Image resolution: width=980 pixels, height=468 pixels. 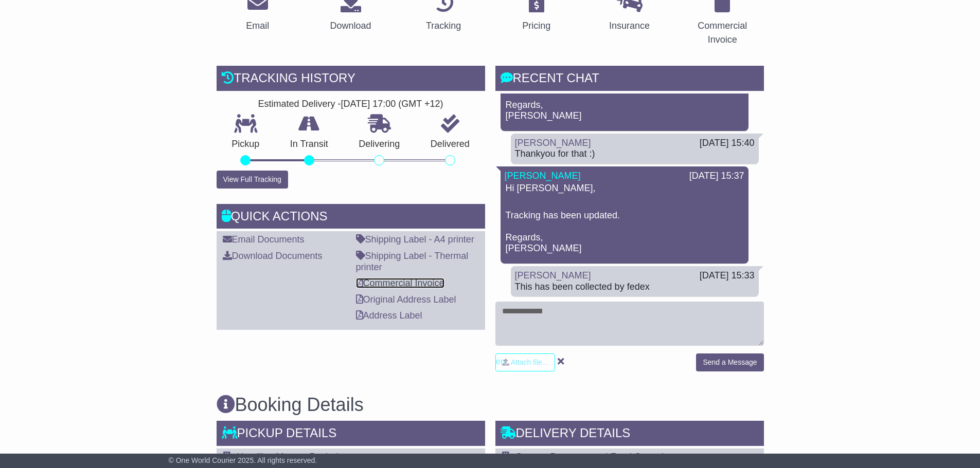 What do you see at coordinates (309, 144) in the screenshot?
I see `p: In Transit` at bounding box center [309, 144].